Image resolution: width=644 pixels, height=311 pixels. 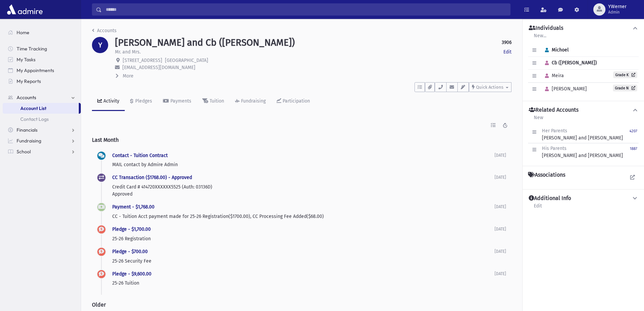 What do you see at coordinates (124, 76) in the screenshot?
I see `button: More` at bounding box center [124, 76].